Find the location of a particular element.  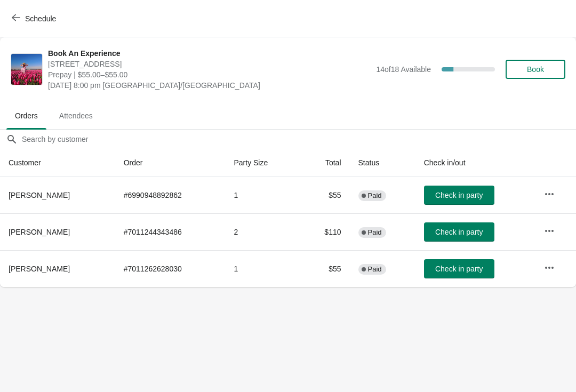

input: Search by customer is located at coordinates (299, 139).